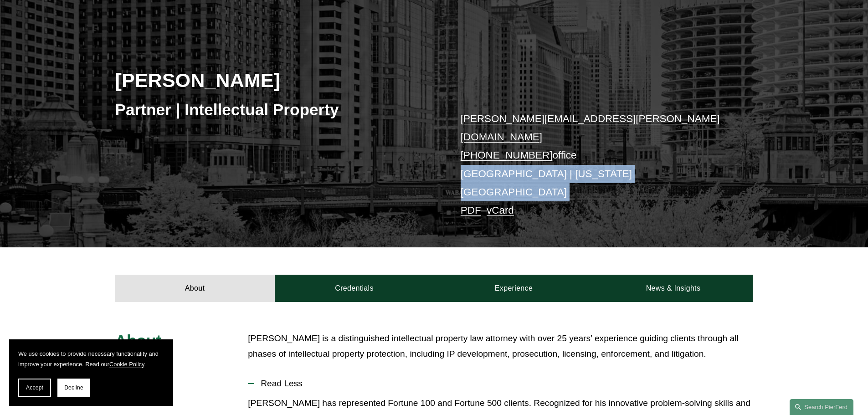  What do you see at coordinates (74, 388) in the screenshot?
I see `span: Decline` at bounding box center [74, 388].